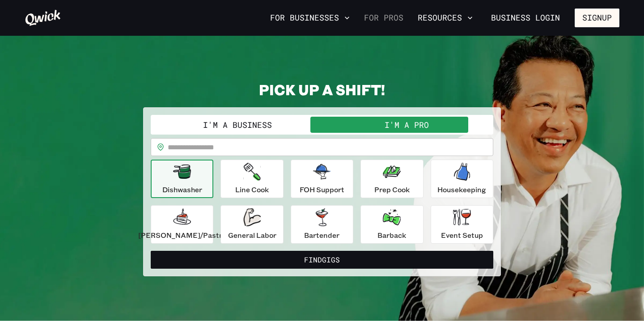 This screenshot has height=321, width=644. What do you see at coordinates (392, 225) in the screenshot?
I see `button: Barback` at bounding box center [392, 225].